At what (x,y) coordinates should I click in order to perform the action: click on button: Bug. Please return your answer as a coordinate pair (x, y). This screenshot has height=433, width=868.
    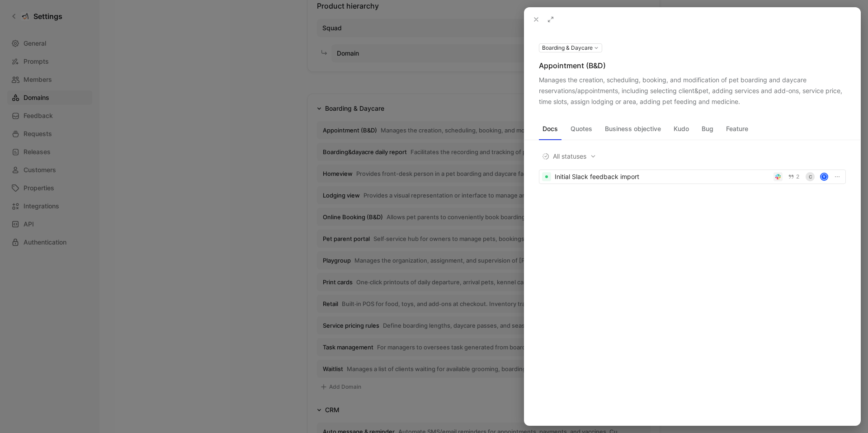
    Looking at the image, I should click on (707, 129).